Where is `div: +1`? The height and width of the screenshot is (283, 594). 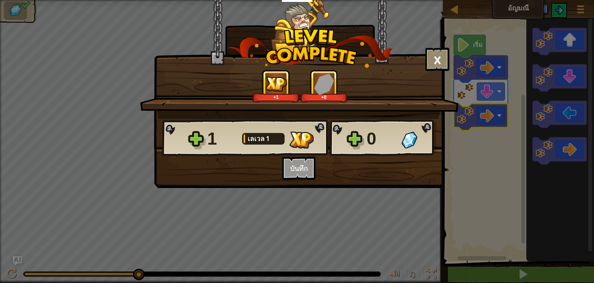
div: +1 is located at coordinates (276, 97).